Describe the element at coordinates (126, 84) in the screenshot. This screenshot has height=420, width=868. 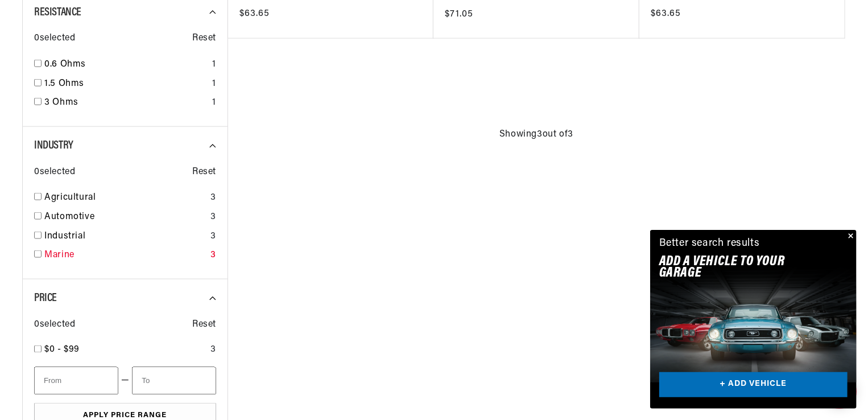
I see `a: 1.5 Ohms` at that location.